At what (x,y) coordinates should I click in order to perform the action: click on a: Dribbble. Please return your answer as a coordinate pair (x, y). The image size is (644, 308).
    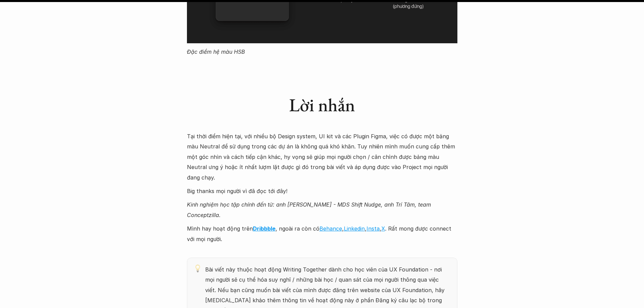
    Looking at the image, I should click on (264, 229).